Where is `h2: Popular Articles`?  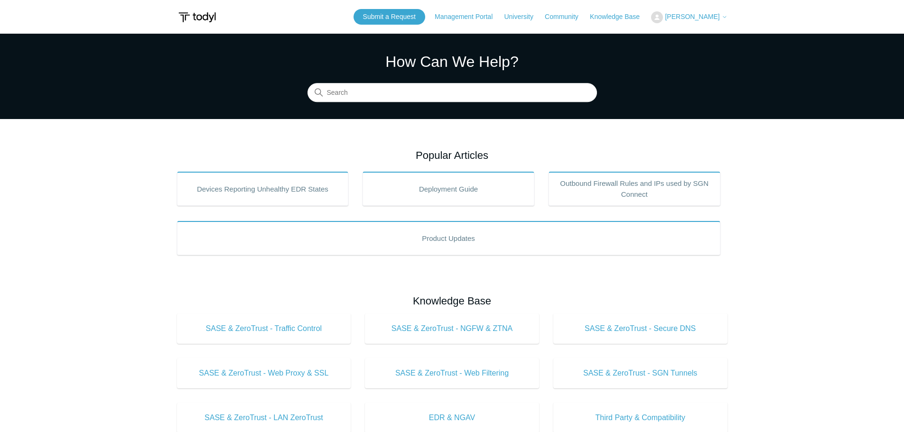 h2: Popular Articles is located at coordinates (452, 155).